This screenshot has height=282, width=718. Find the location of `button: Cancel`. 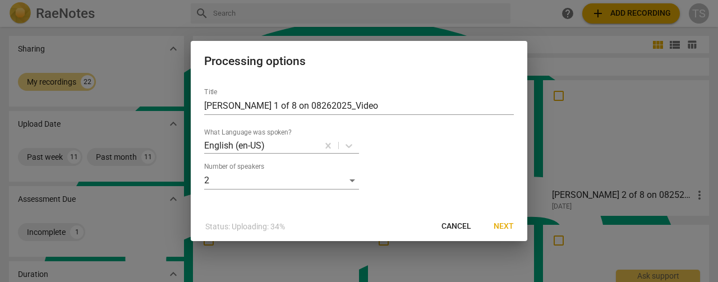

button: Cancel is located at coordinates (456, 227).